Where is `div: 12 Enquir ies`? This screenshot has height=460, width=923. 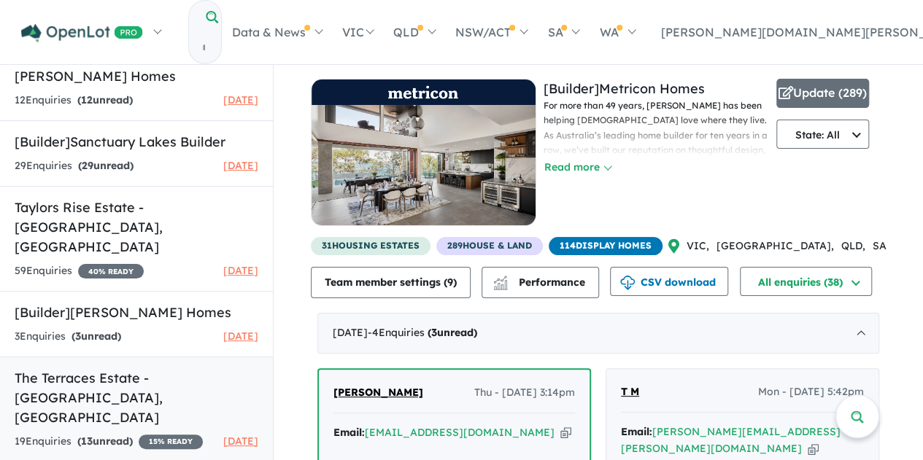 div: 12 Enquir ies is located at coordinates (74, 101).